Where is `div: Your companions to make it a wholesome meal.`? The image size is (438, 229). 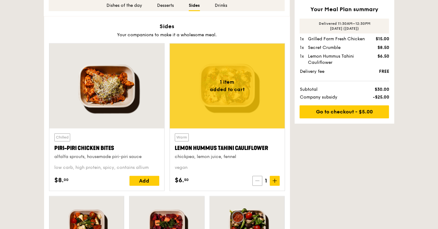
div: Your companions to make it a wholesome meal. is located at coordinates (167, 35).